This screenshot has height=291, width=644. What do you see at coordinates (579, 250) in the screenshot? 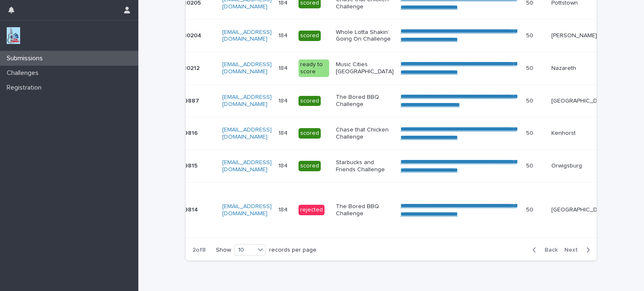
I see `button: Next` at bounding box center [579, 250].